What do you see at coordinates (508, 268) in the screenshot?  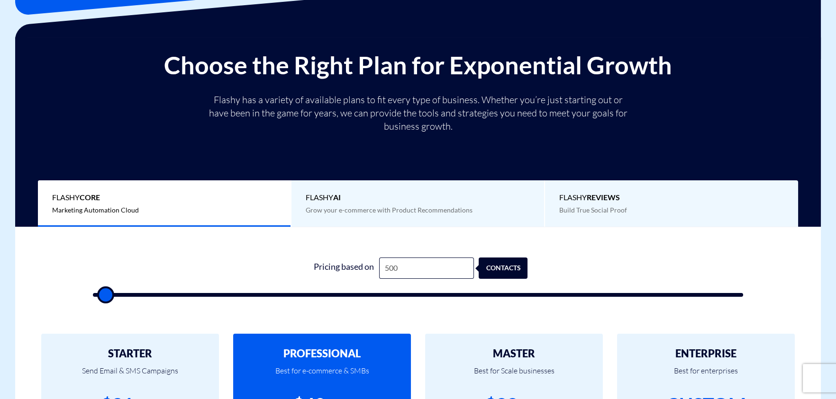 I see `div: contacts` at bounding box center [508, 268].